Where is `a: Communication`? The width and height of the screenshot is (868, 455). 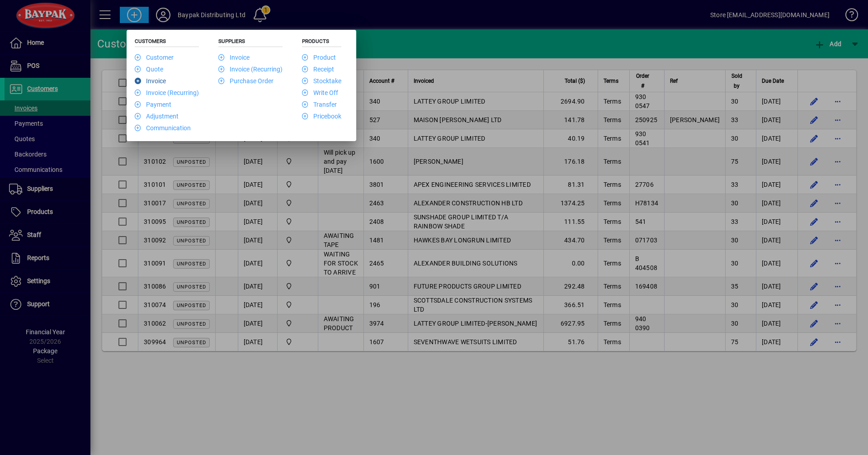 a: Communication is located at coordinates (163, 128).